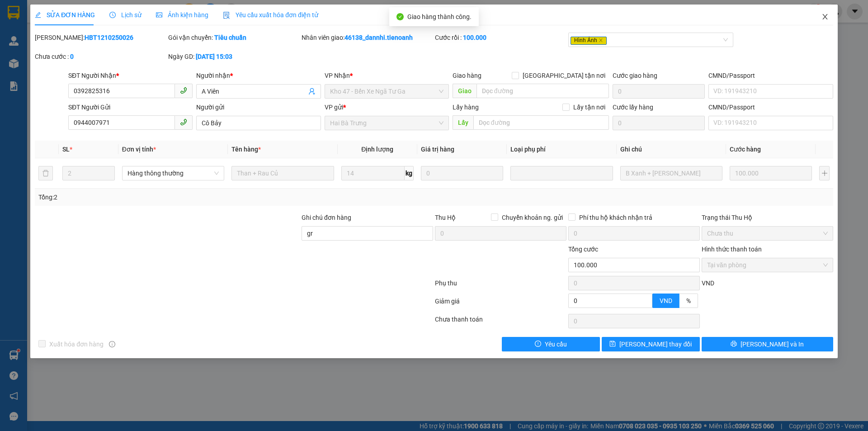  Describe the element at coordinates (258, 107) in the screenshot. I see `div: Người gửi` at that location.